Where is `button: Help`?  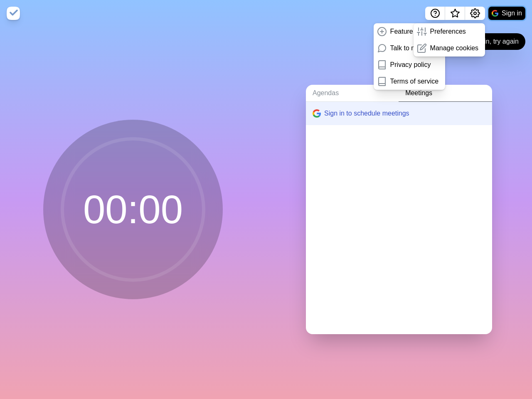
button: Help is located at coordinates (435, 13).